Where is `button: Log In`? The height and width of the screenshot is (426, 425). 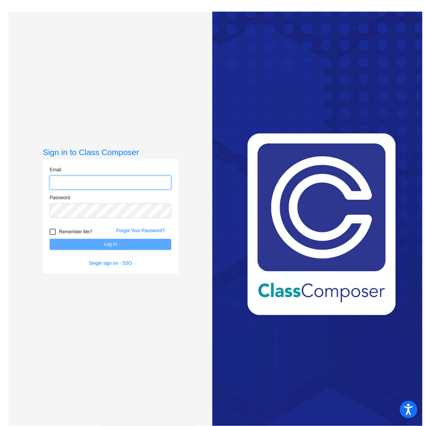
button: Log In is located at coordinates (111, 244).